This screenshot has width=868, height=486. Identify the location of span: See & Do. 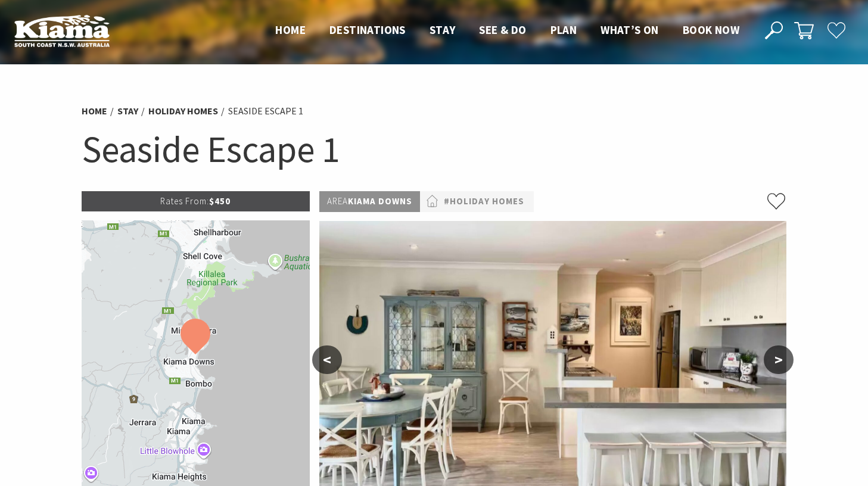
(502, 30).